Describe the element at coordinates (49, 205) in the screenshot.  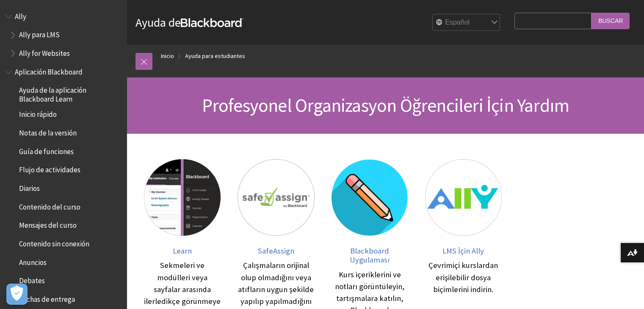
I see `span: Contenido del curso` at that location.